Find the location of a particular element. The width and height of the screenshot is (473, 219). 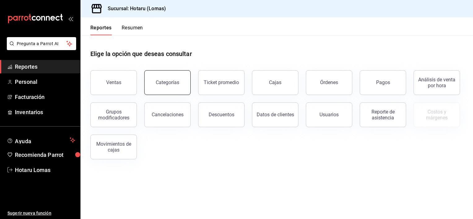

span: Facturación is located at coordinates (45, 97).